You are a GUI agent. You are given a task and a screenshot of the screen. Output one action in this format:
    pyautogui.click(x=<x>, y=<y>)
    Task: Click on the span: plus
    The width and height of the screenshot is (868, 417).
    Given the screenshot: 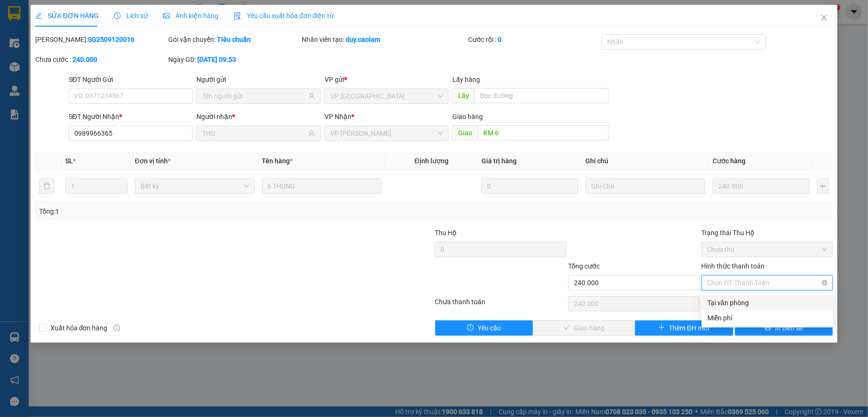 What is the action you would take?
    pyautogui.click(x=661, y=328)
    